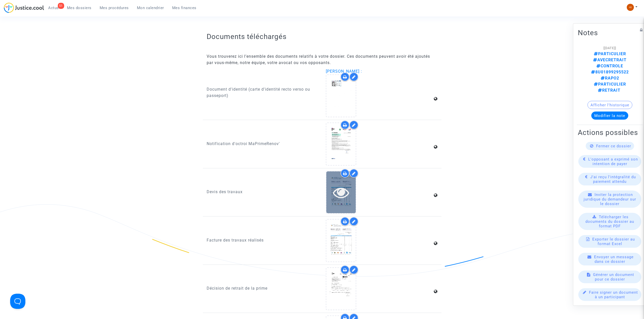 The image size is (644, 319). What do you see at coordinates (613, 146) in the screenshot?
I see `span: Fermer ce dossier` at bounding box center [613, 146].